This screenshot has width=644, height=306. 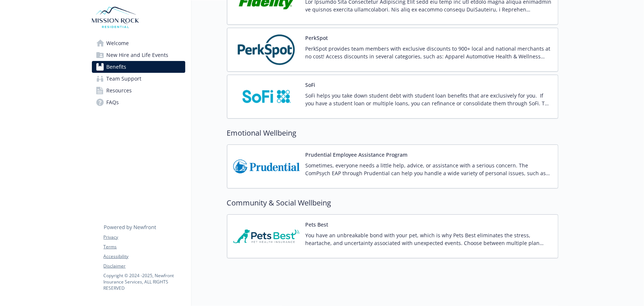 What do you see at coordinates (144, 266) in the screenshot?
I see `a: Disclaimer` at bounding box center [144, 266].